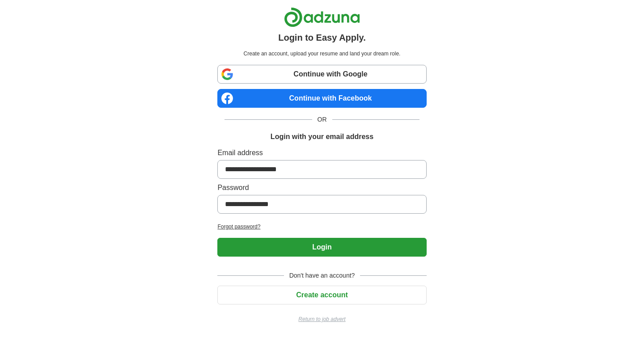 Image resolution: width=644 pixels, height=342 pixels. I want to click on h2: Forgot password?, so click(321, 227).